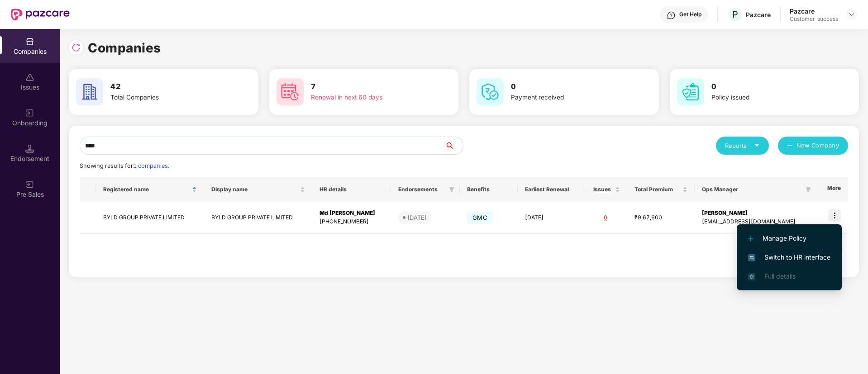 This screenshot has width=868, height=374. I want to click on span: Showing results for, so click(125, 165).